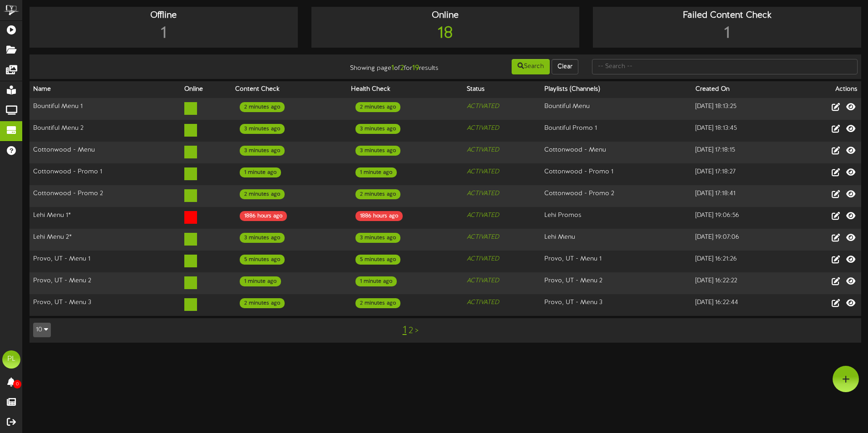 This screenshot has height=433, width=868. What do you see at coordinates (105, 89) in the screenshot?
I see `th: Name` at bounding box center [105, 89].